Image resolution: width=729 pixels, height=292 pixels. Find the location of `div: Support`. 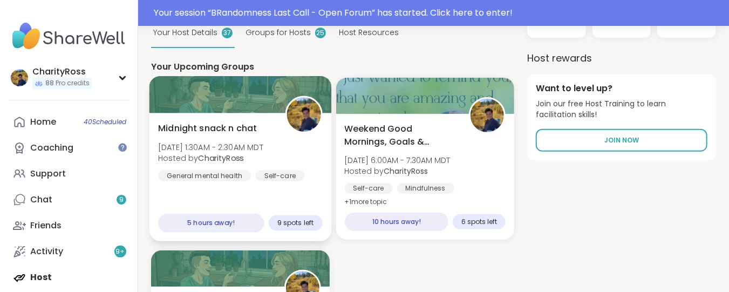

div: Support is located at coordinates (48, 174).